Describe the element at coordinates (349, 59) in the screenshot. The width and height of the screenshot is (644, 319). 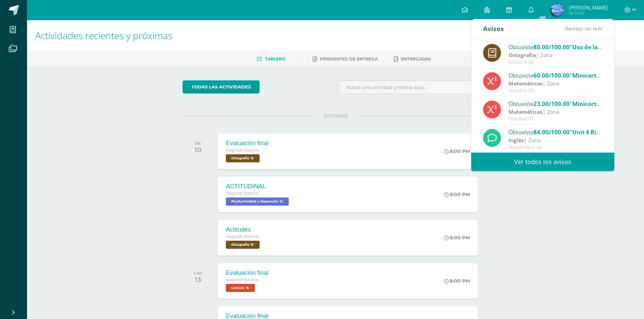
I see `span: Pendientes de entrega` at that location.